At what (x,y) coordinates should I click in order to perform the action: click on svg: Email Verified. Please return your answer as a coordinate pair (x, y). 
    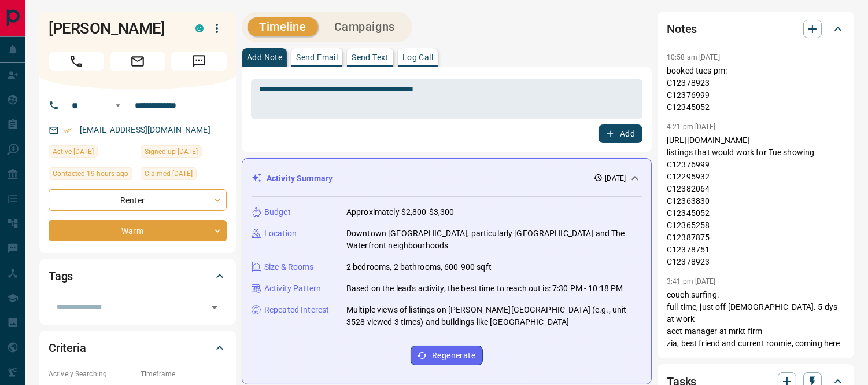
    Looking at the image, I should click on (67, 130).